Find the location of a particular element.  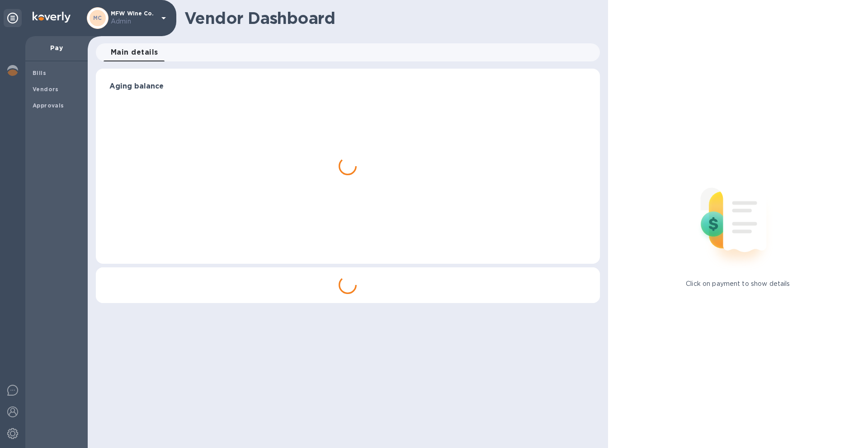

p: MFW Wine Co. is located at coordinates (133, 18).